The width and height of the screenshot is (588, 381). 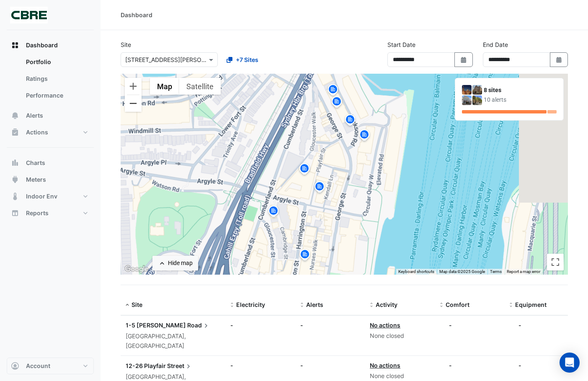 I want to click on button: Show satellite imagery, so click(x=200, y=86).